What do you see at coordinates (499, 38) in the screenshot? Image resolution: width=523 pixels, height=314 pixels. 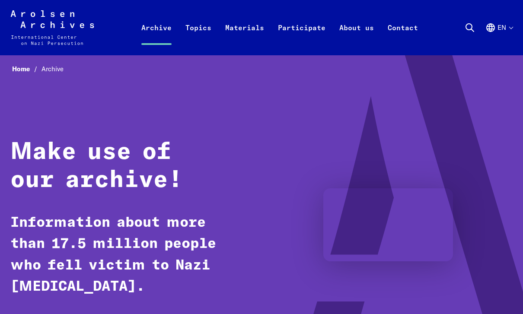 I see `button: English, language selection` at bounding box center [499, 38].